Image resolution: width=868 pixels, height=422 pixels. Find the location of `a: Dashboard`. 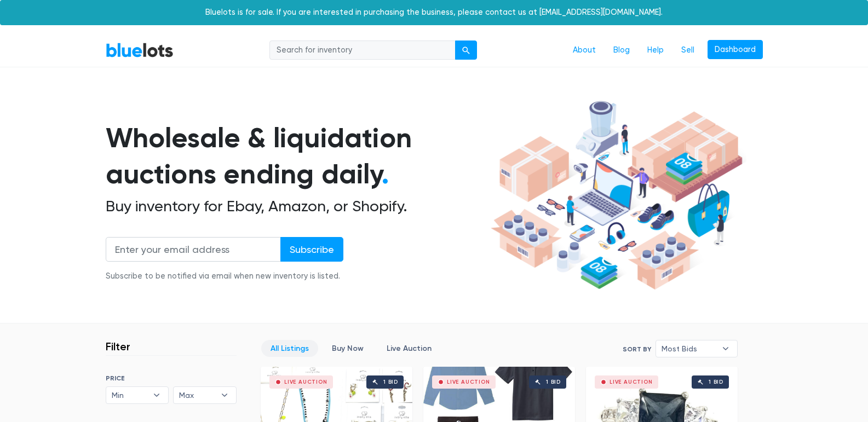

a: Dashboard is located at coordinates (735, 50).